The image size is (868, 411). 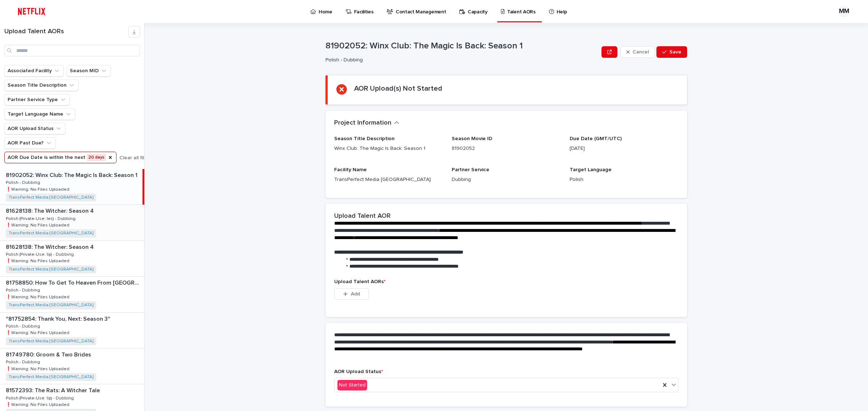 What do you see at coordinates (472, 139) in the screenshot?
I see `span: Season Movie ID` at bounding box center [472, 139].